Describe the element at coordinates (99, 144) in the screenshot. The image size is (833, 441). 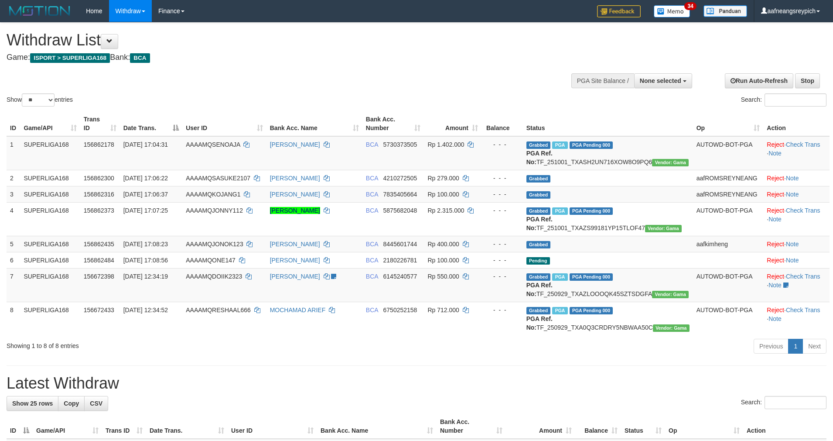
I see `span: 156862178` at that location.